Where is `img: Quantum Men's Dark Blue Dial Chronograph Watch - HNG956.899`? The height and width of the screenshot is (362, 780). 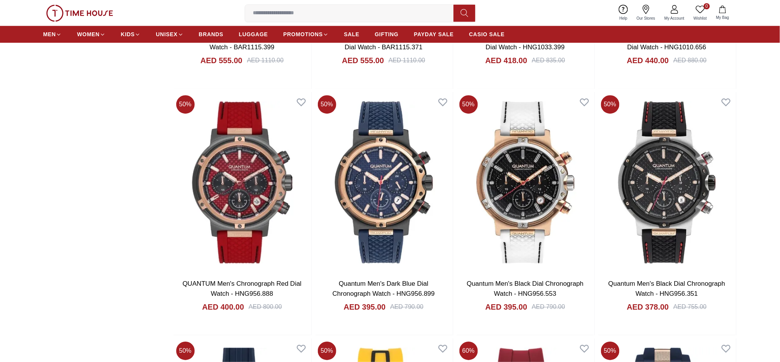 img: Quantum Men's Dark Blue Dial Chronograph Watch - HNG956.899 is located at coordinates (384, 182).